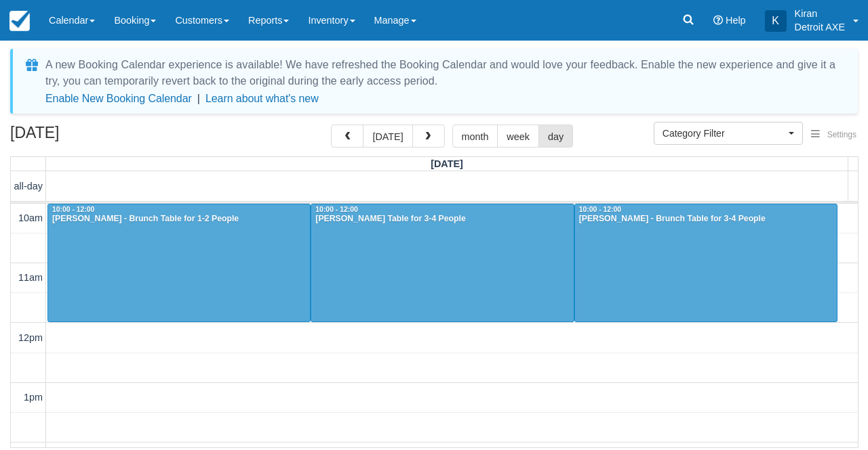 The width and height of the screenshot is (868, 450). What do you see at coordinates (33, 397) in the screenshot?
I see `span: 1pm` at bounding box center [33, 397].